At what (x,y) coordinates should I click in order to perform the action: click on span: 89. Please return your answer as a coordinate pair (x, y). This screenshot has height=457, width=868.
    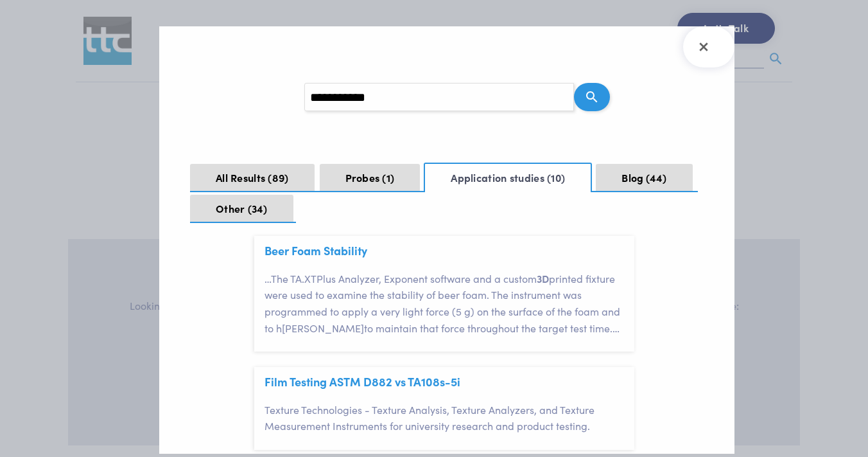
    Looking at the image, I should click on (278, 177).